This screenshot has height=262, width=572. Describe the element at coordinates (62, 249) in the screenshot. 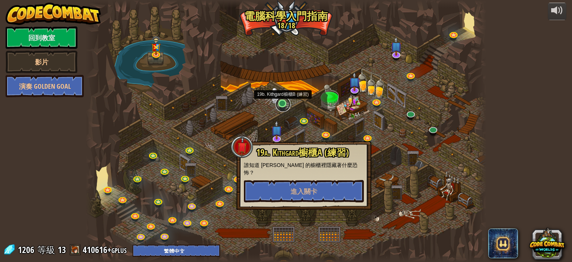

I see `span: 13` at that location.